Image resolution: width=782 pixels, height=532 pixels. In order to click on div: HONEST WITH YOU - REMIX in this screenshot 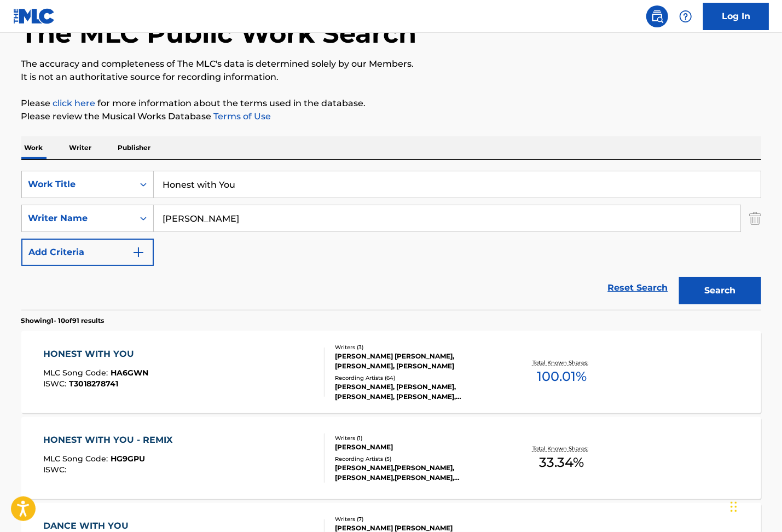, I will do `click(111, 440)`.